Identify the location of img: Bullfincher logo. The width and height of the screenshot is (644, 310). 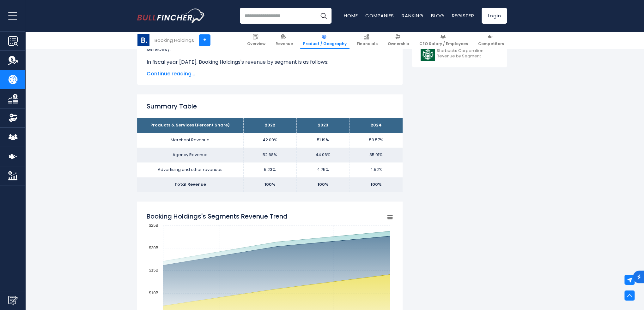
(171, 16).